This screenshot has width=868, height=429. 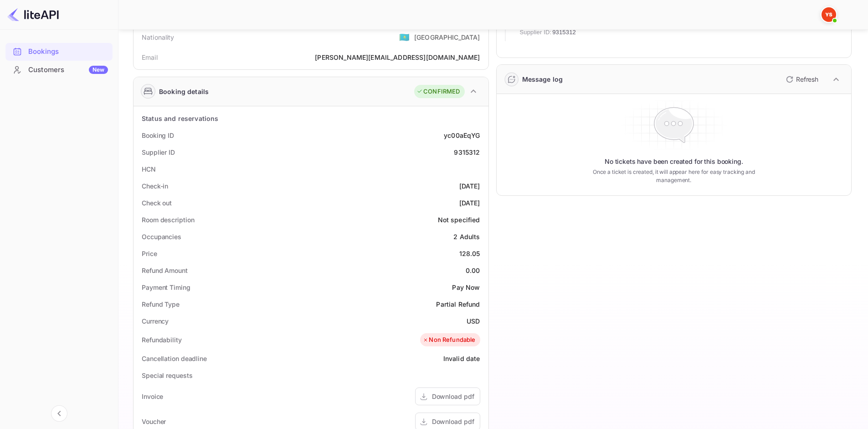 I want to click on div: Check-in, so click(x=155, y=185).